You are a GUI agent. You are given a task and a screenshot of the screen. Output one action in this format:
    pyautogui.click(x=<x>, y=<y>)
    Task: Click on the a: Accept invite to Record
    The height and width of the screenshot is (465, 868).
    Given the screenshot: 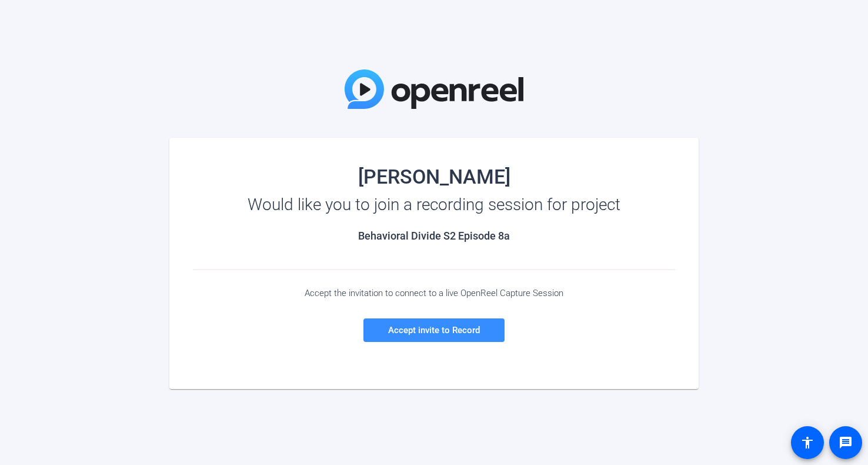 What is the action you would take?
    pyautogui.click(x=434, y=330)
    